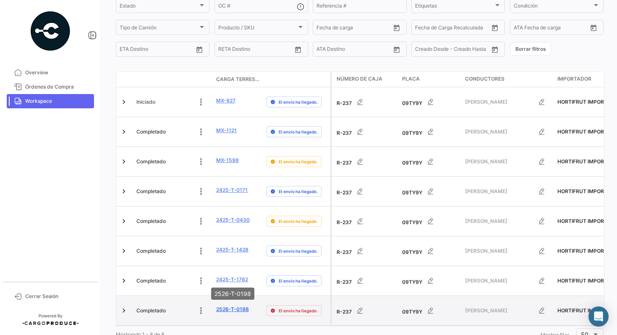 Image resolution: width=617 pixels, height=335 pixels. What do you see at coordinates (232, 250) in the screenshot?
I see `a: 2425-T-1428` at bounding box center [232, 250].